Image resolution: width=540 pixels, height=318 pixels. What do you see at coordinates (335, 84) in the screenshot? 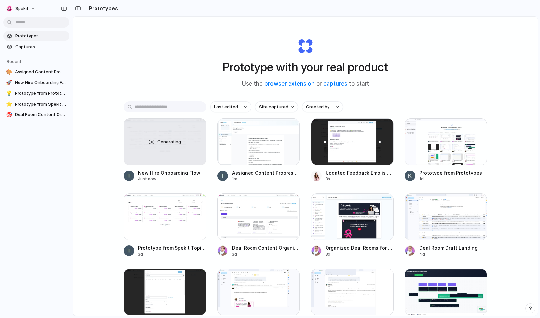
I see `a: captures` at bounding box center [335, 84].